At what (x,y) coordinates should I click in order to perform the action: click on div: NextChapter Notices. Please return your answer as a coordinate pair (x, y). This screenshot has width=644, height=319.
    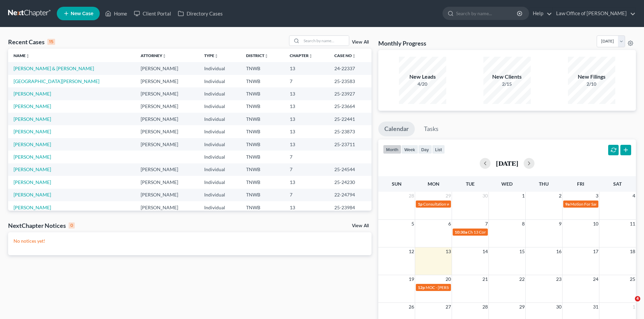
    Looking at the image, I should click on (41, 226).